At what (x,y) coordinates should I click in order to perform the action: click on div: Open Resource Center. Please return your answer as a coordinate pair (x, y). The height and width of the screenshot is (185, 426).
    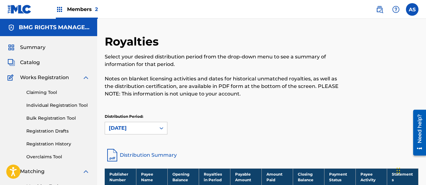
    Looking at the image, I should click on (11, 25).